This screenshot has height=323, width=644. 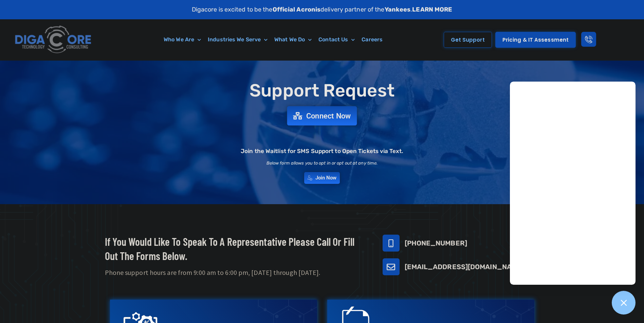 I want to click on a: support@digacore.com, so click(x=391, y=267).